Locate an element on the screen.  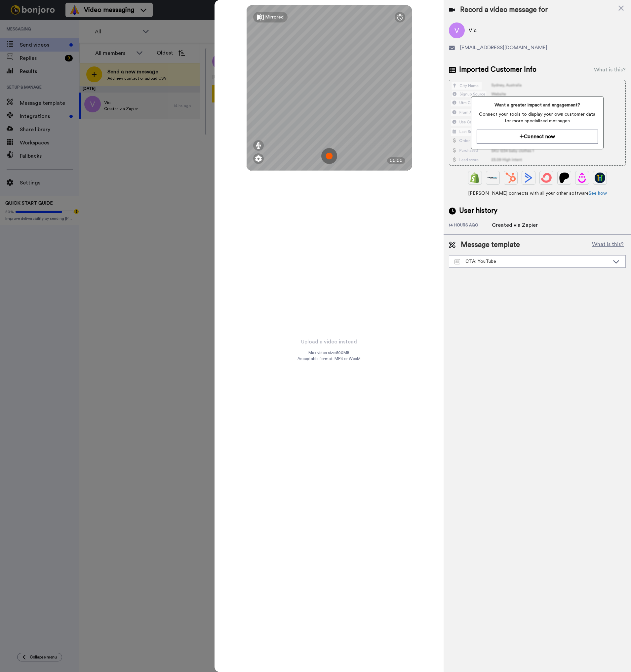
span: Imported Customer Info is located at coordinates (498, 70).